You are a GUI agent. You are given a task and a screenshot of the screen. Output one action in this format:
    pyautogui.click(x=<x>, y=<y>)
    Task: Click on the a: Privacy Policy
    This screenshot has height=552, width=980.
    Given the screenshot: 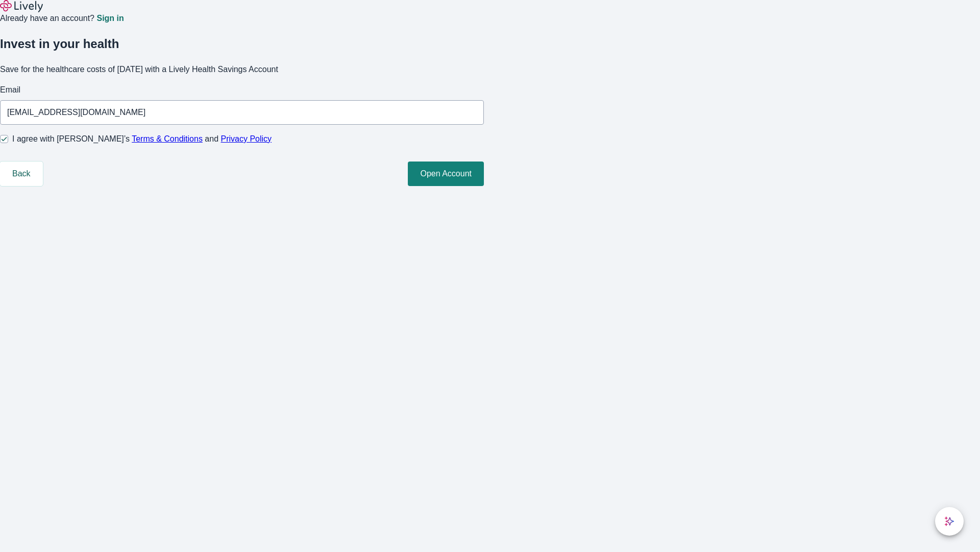 What is the action you would take?
    pyautogui.click(x=247, y=138)
    